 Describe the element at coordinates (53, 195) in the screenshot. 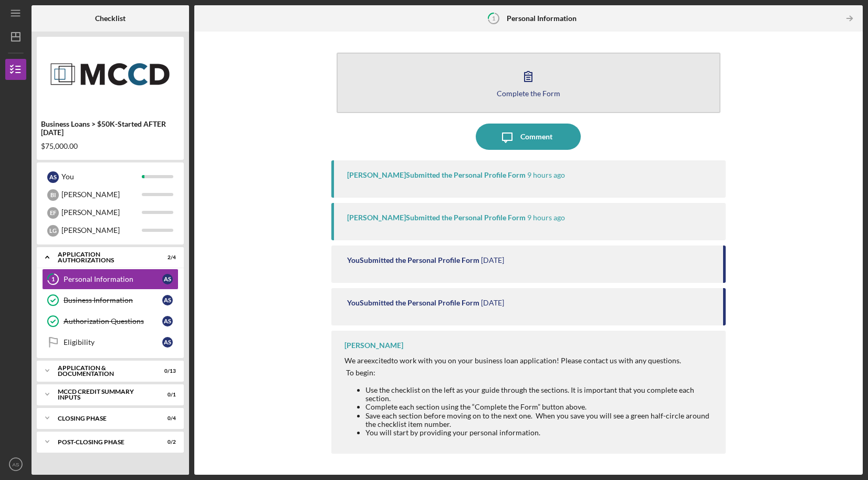

I see `div: B I` at that location.